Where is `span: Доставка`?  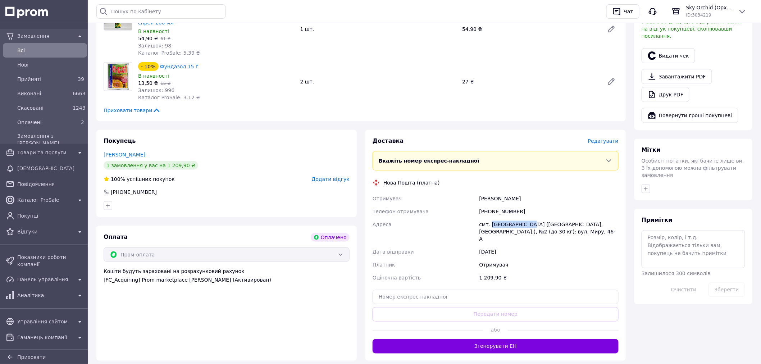 span: Доставка is located at coordinates (388, 141).